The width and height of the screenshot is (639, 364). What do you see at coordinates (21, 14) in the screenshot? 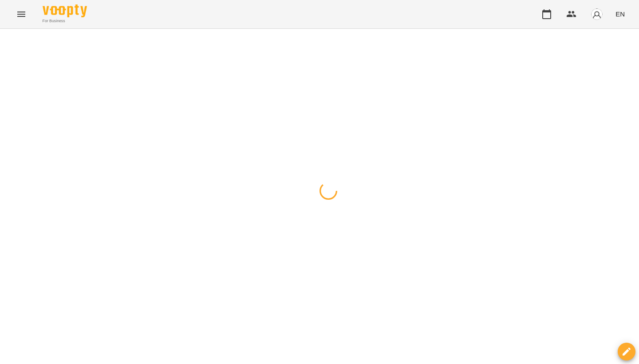
I see `button: Menu` at bounding box center [21, 14].